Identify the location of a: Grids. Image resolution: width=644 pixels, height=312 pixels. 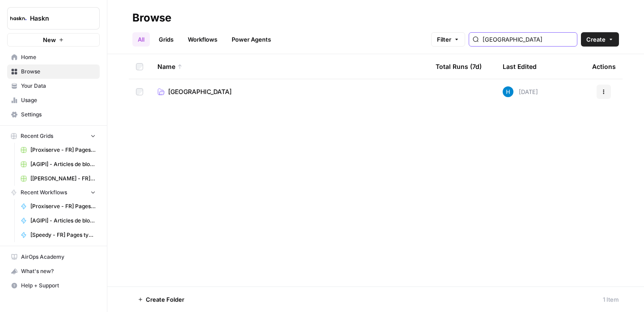
(166, 40).